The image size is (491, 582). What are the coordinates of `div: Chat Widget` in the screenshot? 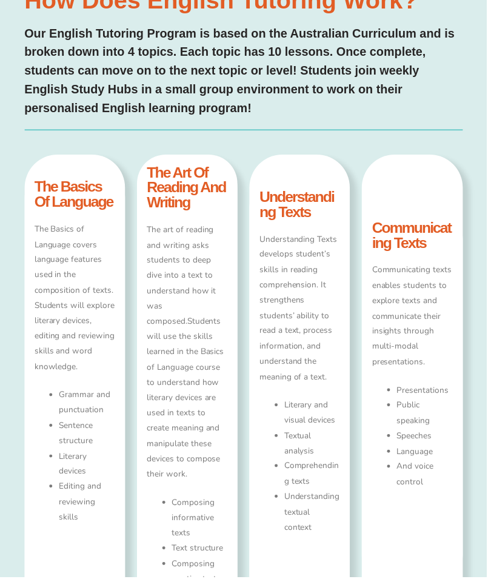 It's located at (387, 514).